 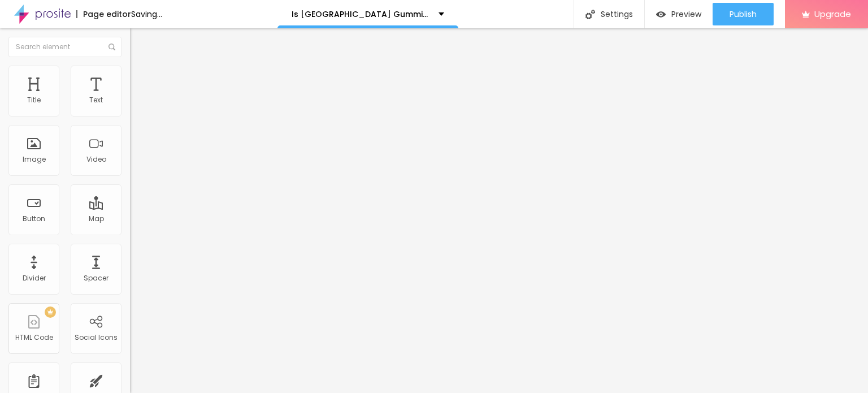 I want to click on div: Image, so click(x=34, y=159).